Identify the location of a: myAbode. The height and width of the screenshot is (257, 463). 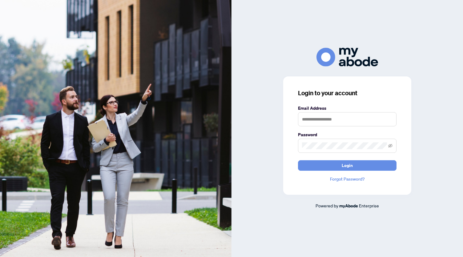
(348, 206).